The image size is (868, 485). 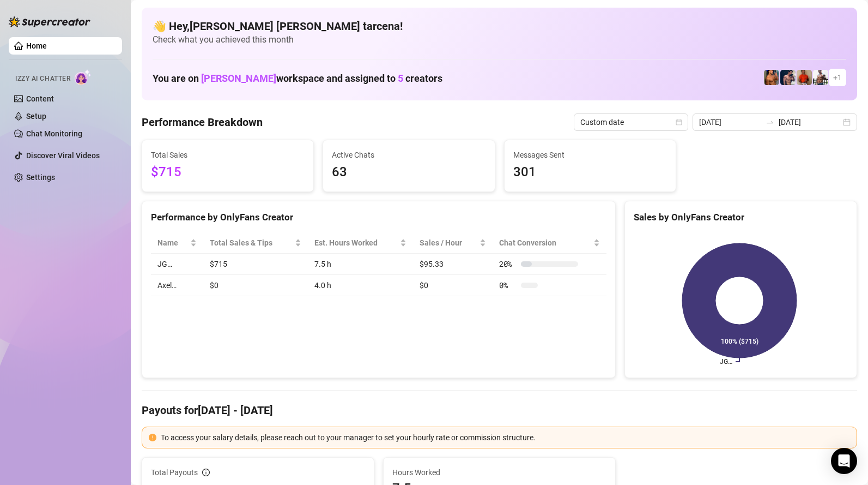 What do you see at coordinates (50, 22) in the screenshot?
I see `img: logo-BBDzfeDw.svg` at bounding box center [50, 22].